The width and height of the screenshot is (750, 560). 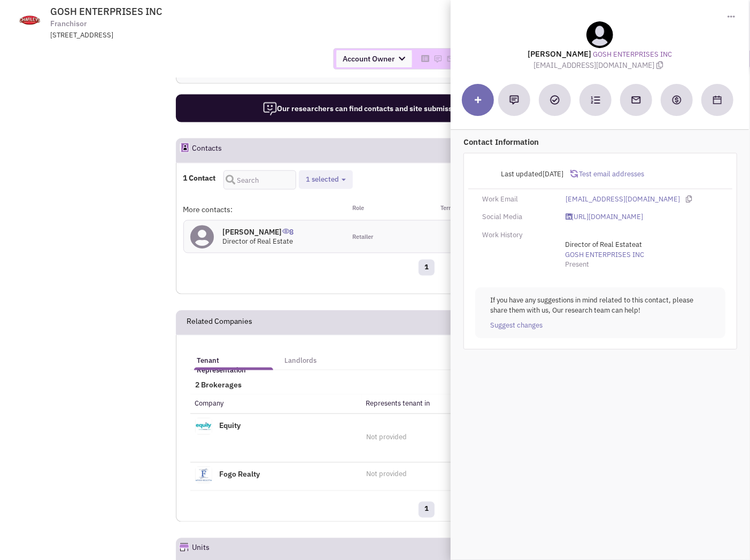 What do you see at coordinates (276, 404) in the screenshot?
I see `th: Company` at bounding box center [276, 404].